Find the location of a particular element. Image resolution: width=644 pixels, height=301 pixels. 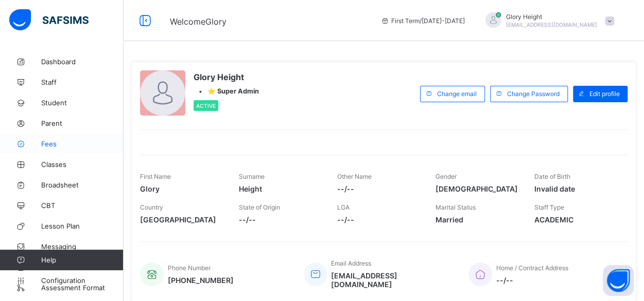

span: State of Origin is located at coordinates (259, 207).